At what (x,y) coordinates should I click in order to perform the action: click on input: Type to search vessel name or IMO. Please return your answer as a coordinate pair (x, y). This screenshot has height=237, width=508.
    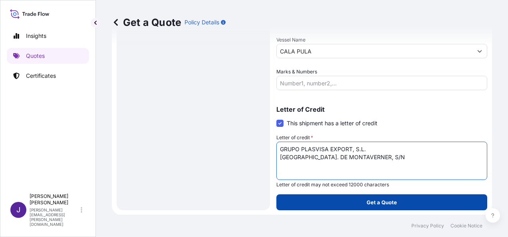
    Looking at the image, I should click on (374, 51).